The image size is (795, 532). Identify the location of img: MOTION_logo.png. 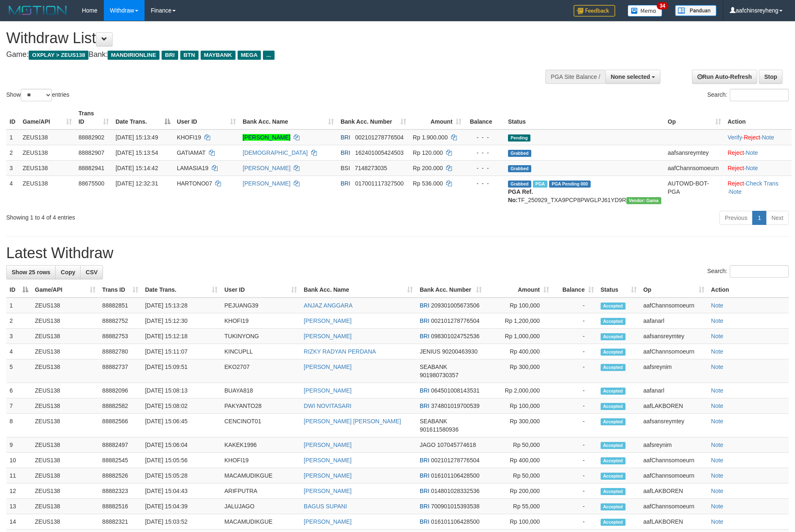
(38, 10).